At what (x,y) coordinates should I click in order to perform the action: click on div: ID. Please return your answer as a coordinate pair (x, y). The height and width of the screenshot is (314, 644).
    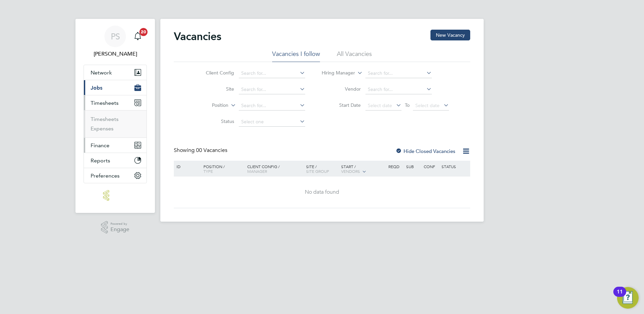
    Looking at the image, I should click on (186, 166).